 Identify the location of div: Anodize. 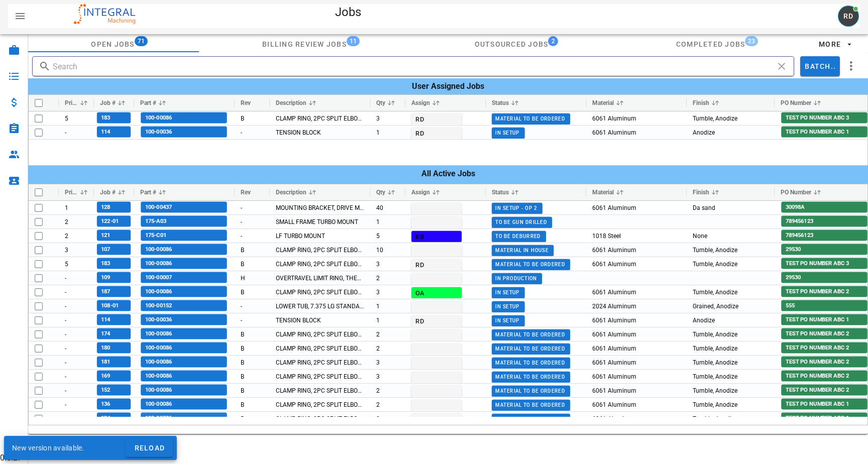
(730, 132).